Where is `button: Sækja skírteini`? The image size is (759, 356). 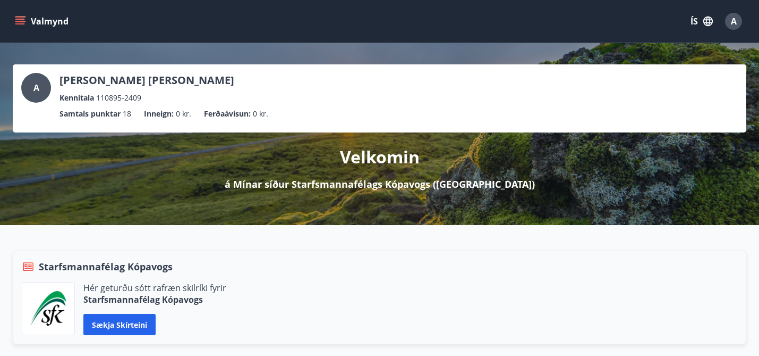
button: Sækja skírteini is located at coordinates (120, 324).